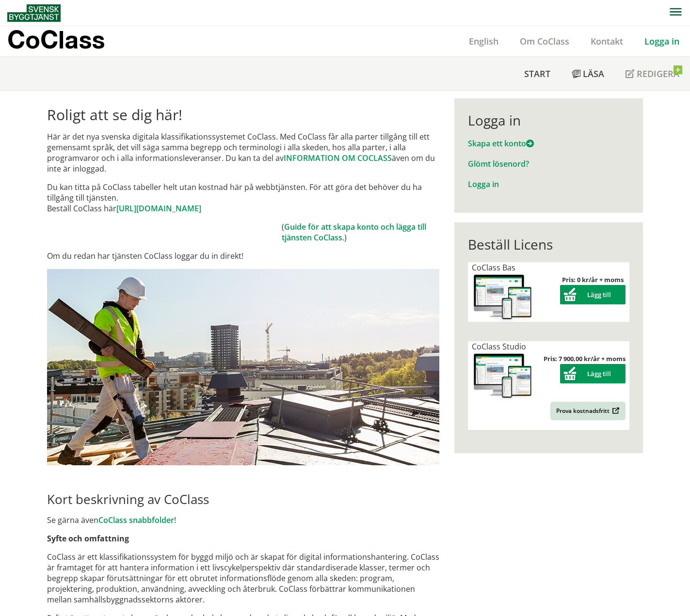 The image size is (690, 616). Describe the element at coordinates (498, 164) in the screenshot. I see `a: Glömt lösenord?` at that location.